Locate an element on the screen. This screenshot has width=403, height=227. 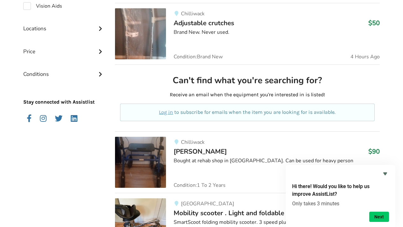
button: Hide survey is located at coordinates (385, 174).